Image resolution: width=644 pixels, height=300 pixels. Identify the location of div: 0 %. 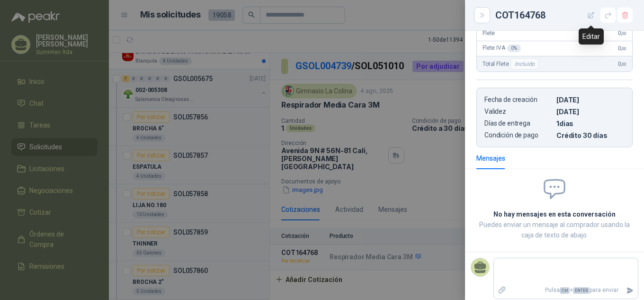
(513, 49).